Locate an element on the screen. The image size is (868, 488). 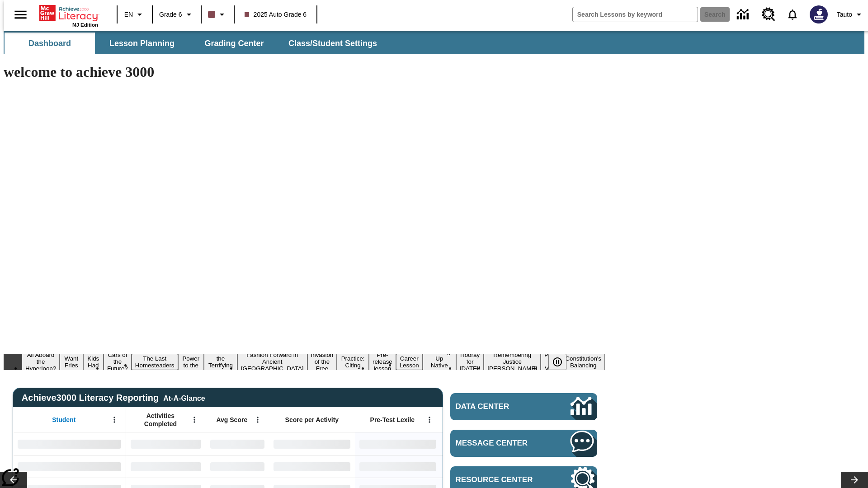
button: Slide 15 Remembering Justice O'Connor is located at coordinates (512, 361).